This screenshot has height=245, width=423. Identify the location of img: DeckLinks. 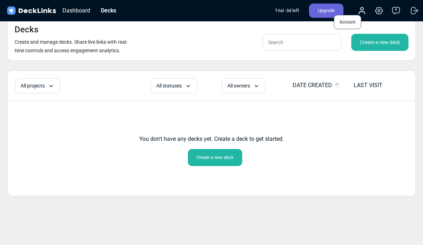
(31, 11).